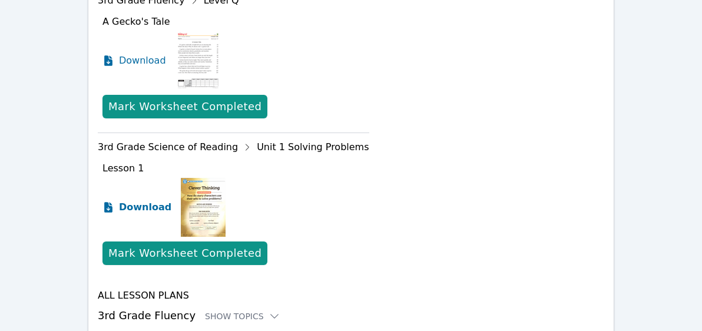  I want to click on span: A Gecko's Tale, so click(136, 21).